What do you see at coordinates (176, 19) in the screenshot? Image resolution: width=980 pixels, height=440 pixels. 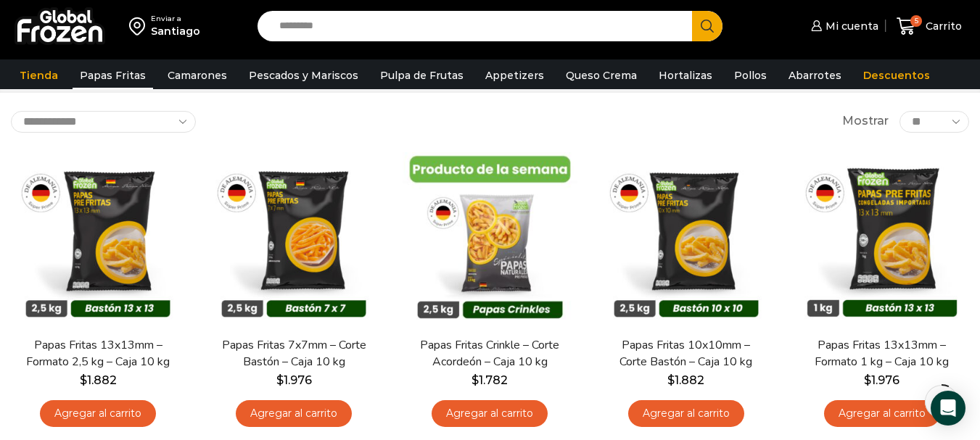 I see `div: Enviar a` at bounding box center [176, 19].